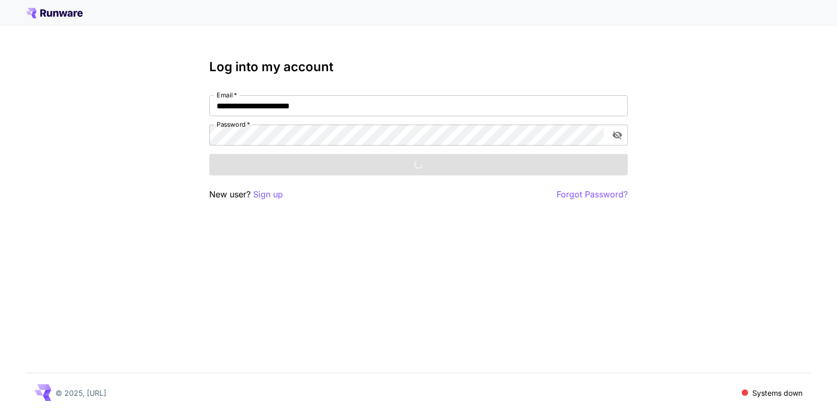 The height and width of the screenshot is (412, 837). Describe the element at coordinates (268, 194) in the screenshot. I see `button: Sign up` at that location.